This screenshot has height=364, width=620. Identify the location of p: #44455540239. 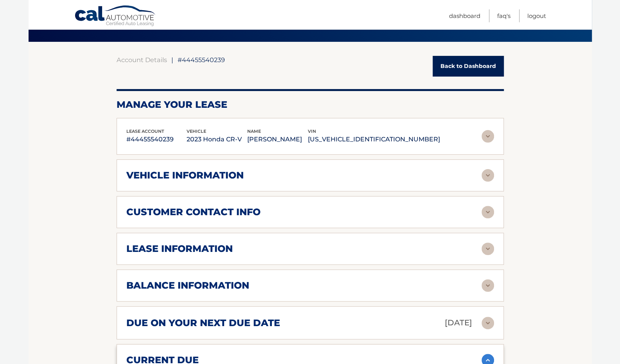
(156, 140).